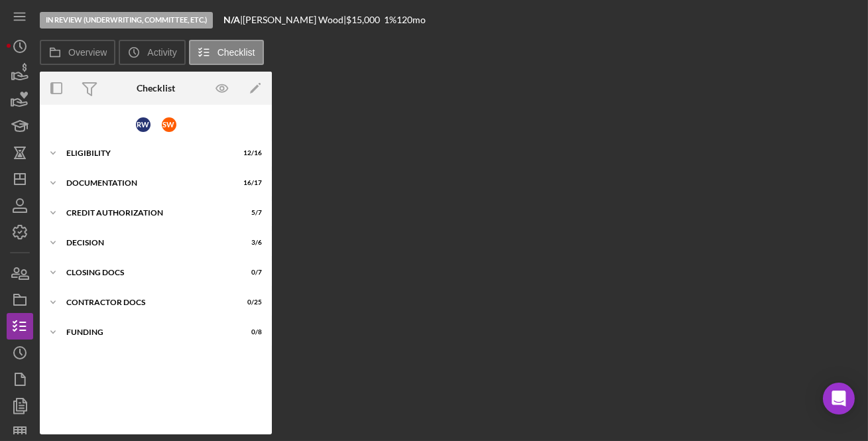  I want to click on div: 5 / 7, so click(250, 213).